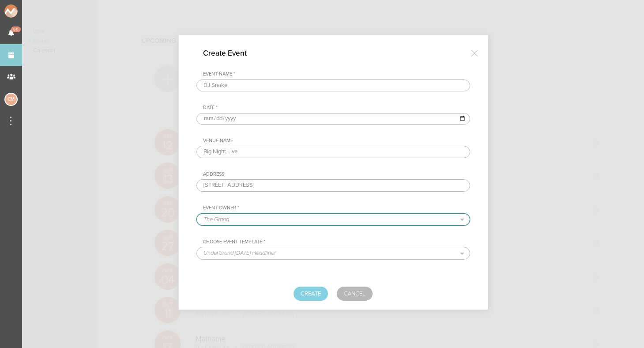  I want to click on button: Create, so click(311, 293).